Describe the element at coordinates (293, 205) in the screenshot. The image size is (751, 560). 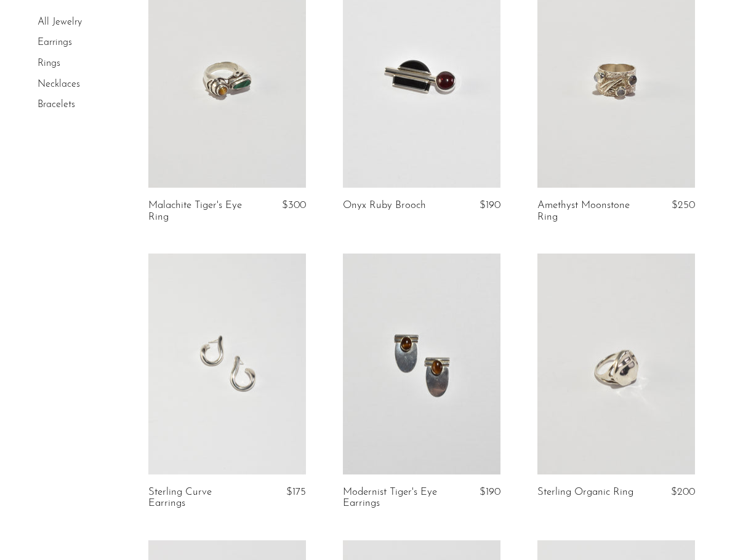
I see `span: $300` at that location.